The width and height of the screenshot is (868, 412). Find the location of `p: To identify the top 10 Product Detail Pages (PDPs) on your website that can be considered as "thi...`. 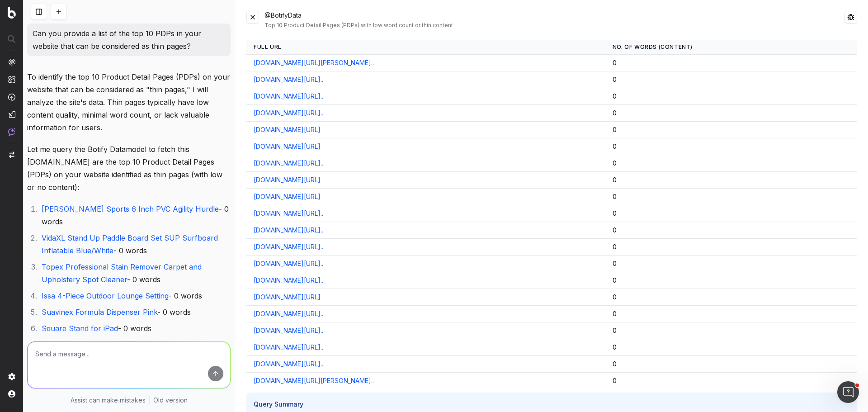

p: To identify the top 10 Product Detail Pages (PDPs) on your website that can be considered as "thi... is located at coordinates (129, 102).